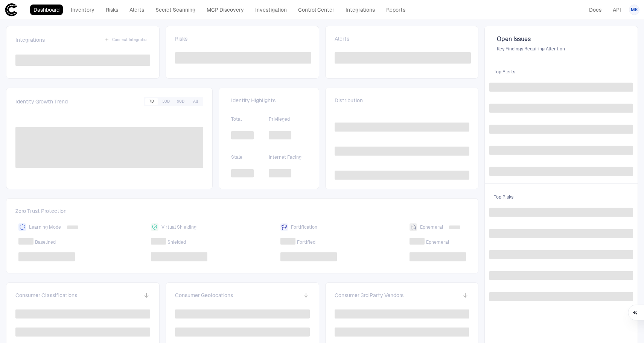  What do you see at coordinates (179, 227) in the screenshot?
I see `span: Virtual Shielding` at bounding box center [179, 227].